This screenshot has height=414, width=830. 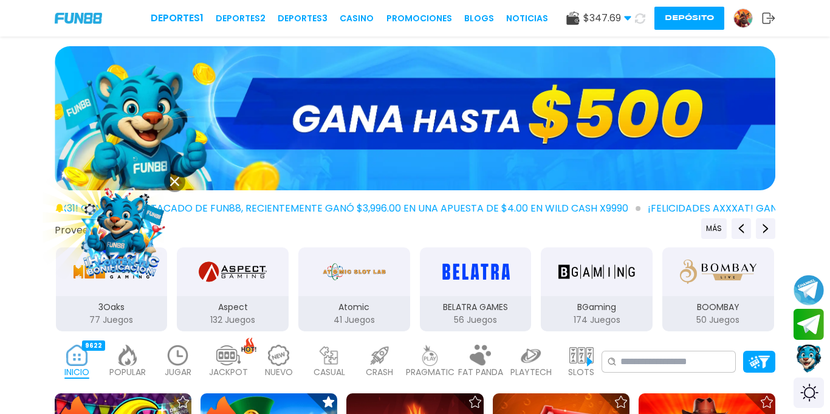 I want to click on img: crash_light.webp, so click(x=380, y=355).